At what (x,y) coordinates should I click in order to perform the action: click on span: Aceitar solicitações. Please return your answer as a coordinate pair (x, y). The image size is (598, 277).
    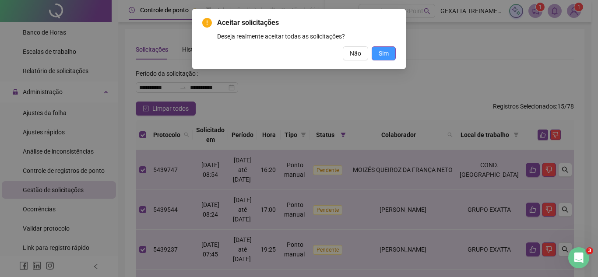
    Looking at the image, I should click on (306, 23).